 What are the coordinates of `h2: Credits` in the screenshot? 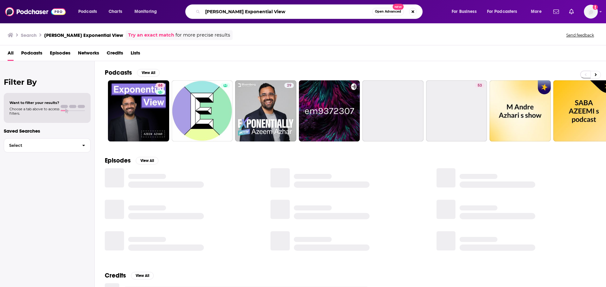 It's located at (115, 276).